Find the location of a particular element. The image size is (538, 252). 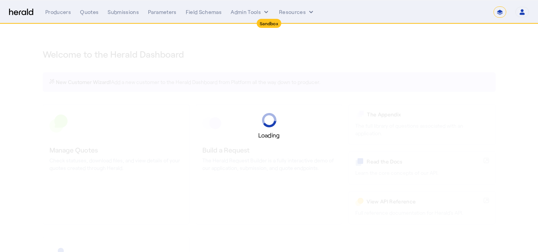

div: Field Schemas is located at coordinates (204, 12).